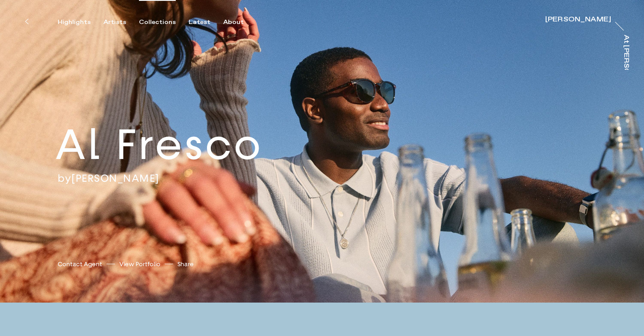 The width and height of the screenshot is (644, 336). I want to click on a: Contact Agent, so click(80, 264).